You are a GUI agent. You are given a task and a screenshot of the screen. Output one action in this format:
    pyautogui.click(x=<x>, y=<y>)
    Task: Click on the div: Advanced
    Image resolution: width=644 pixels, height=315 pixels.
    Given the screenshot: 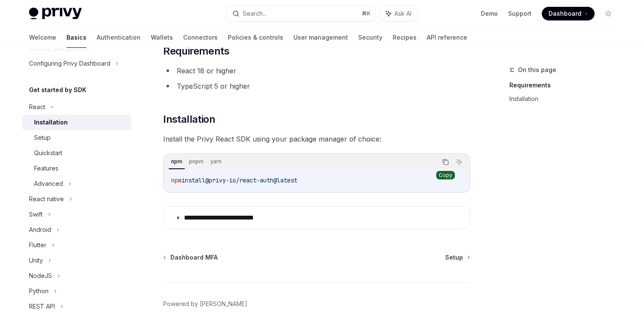 What is the action you would take?
    pyautogui.click(x=49, y=184)
    